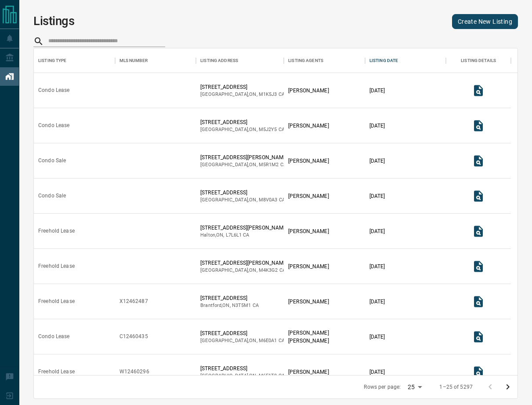 Image resolution: width=532 pixels, height=405 pixels. Describe the element at coordinates (269, 270) in the screenshot. I see `span: m4k3g2` at that location.